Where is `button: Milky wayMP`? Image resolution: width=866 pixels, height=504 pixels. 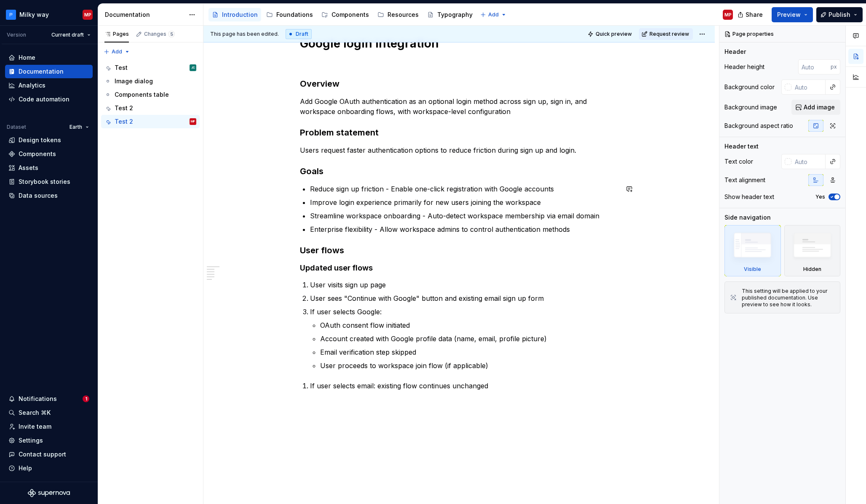 button: Milky wayMP is located at coordinates (49, 14).